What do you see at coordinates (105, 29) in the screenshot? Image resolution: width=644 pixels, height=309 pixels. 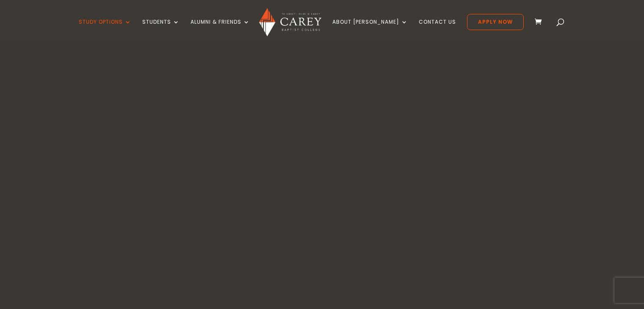 I see `a: Study Options` at bounding box center [105, 29].